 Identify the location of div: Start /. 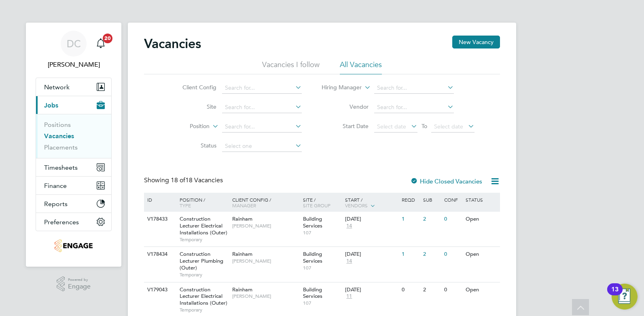
(371, 203).